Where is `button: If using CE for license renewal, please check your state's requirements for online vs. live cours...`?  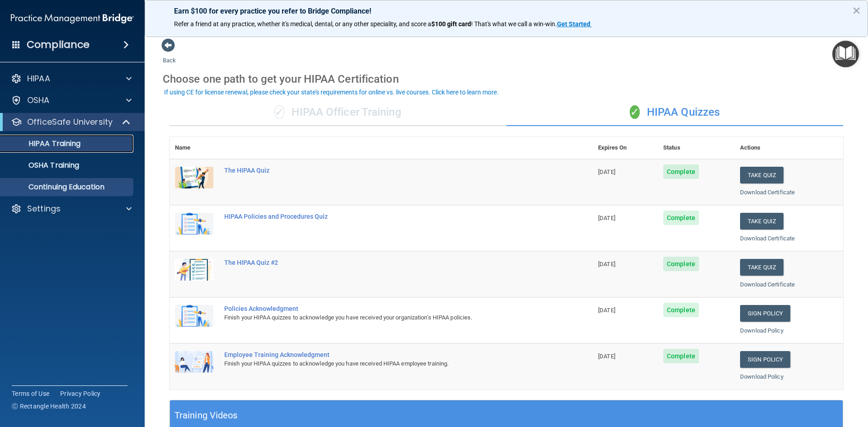
button: If using CE for license renewal, please check your state's requirements for online vs. live cours... is located at coordinates (331, 92).